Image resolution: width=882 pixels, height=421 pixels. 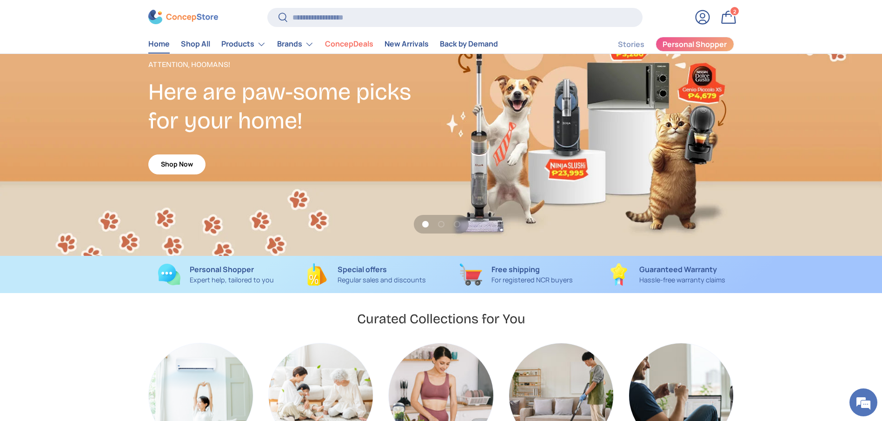 What do you see at coordinates (323, 44) in the screenshot?
I see `nav: Primary` at bounding box center [323, 44].